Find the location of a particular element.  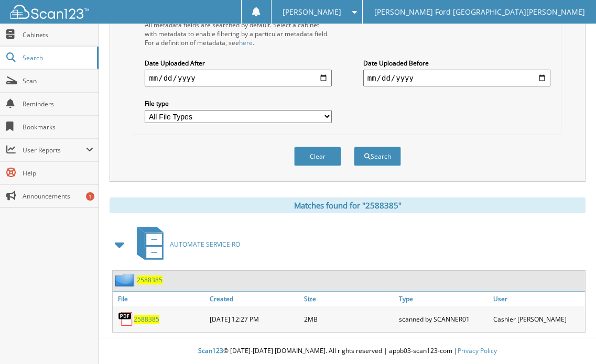

span: Cabinets is located at coordinates (57, 35).